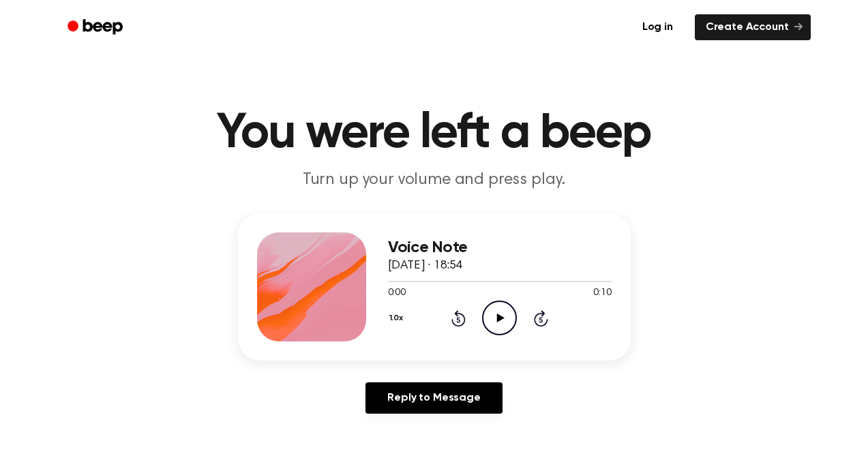 Image resolution: width=868 pixels, height=475 pixels. I want to click on span: 0:10, so click(602, 293).